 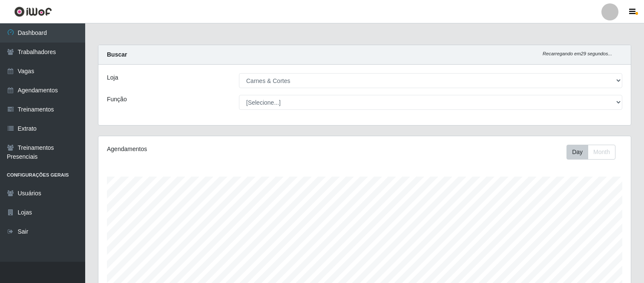 I want to click on button: Day, so click(x=576, y=152).